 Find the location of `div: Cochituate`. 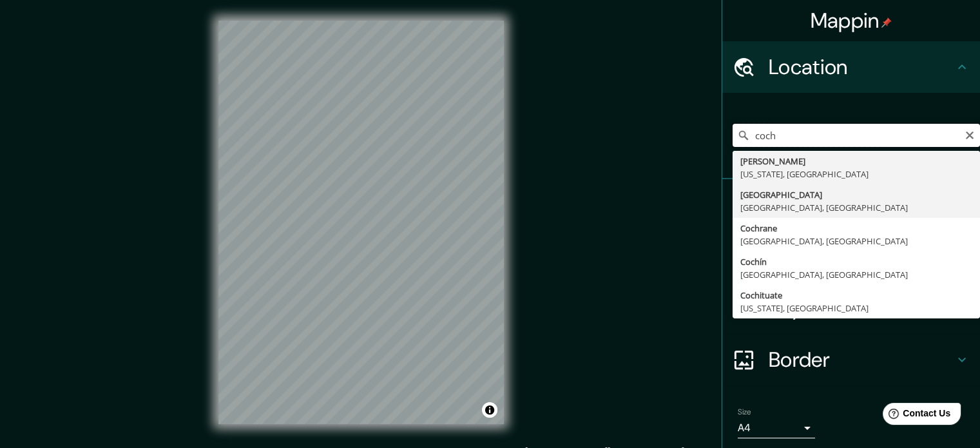

div: Cochituate is located at coordinates (856, 295).